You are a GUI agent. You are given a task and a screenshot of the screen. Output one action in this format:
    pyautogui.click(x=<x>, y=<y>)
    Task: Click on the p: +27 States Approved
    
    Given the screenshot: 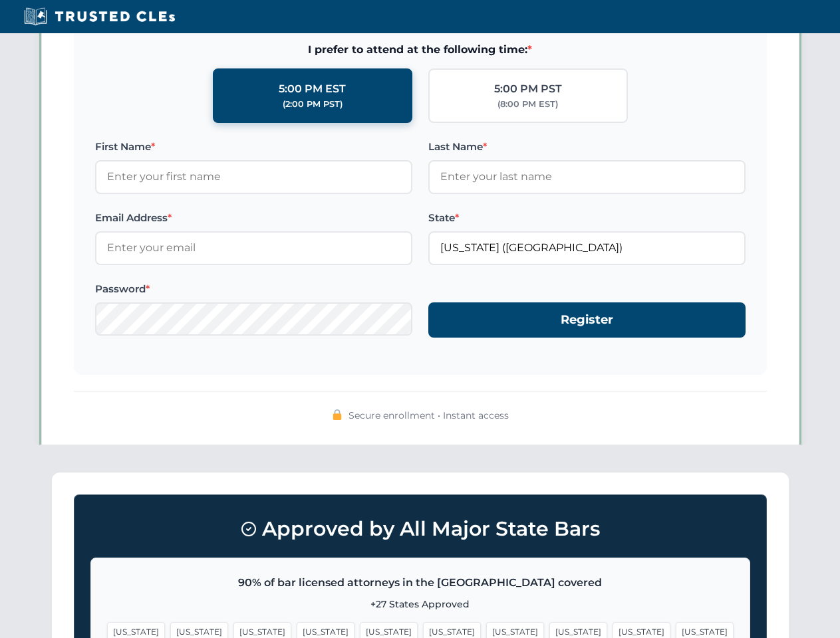 What is the action you would take?
    pyautogui.click(x=421, y=604)
    